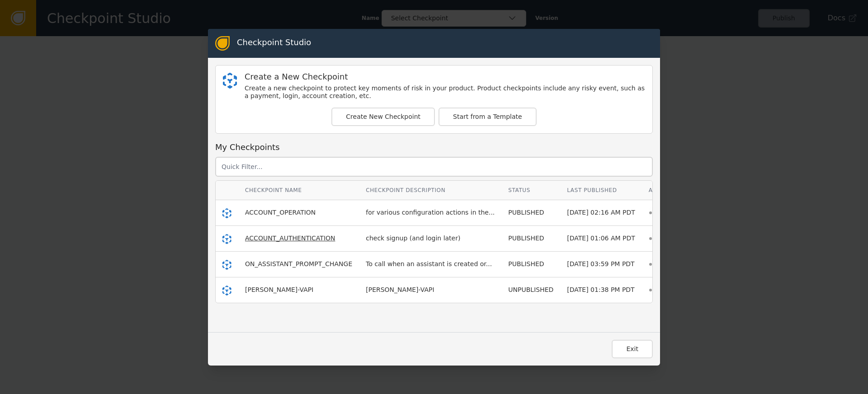 The width and height of the screenshot is (868, 394). I want to click on button: Create New Checkpoint, so click(383, 116).